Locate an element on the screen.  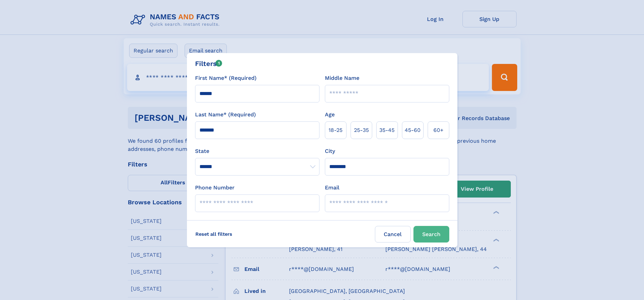
span: 35‑45 is located at coordinates (387, 130).